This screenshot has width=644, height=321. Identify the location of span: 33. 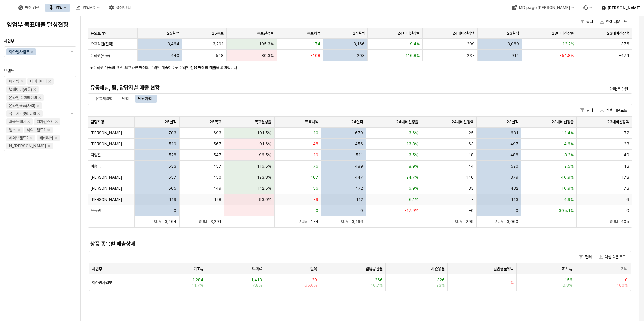
(471, 188).